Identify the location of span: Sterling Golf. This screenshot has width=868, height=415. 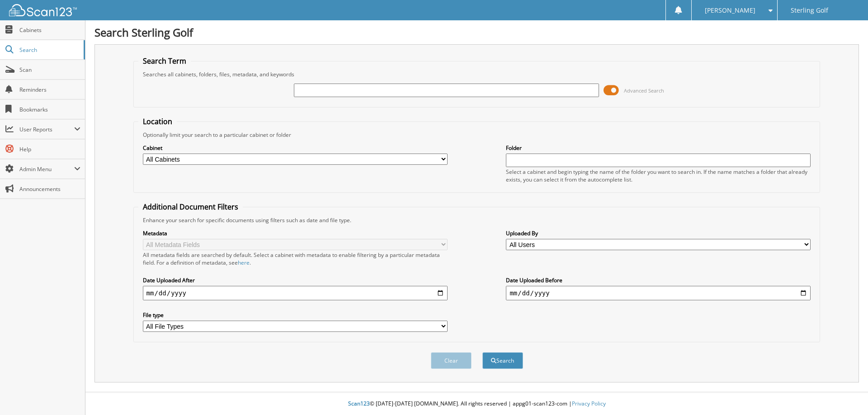
(809, 11).